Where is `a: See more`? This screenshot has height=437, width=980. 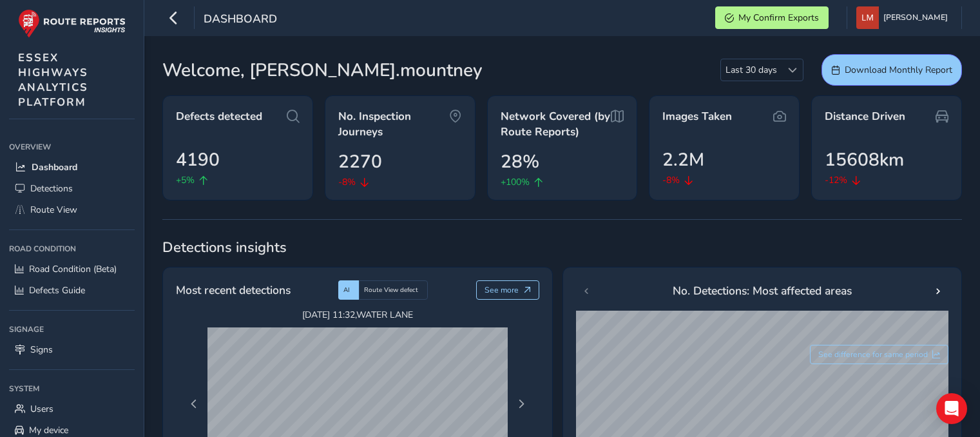 a: See more is located at coordinates (507, 290).